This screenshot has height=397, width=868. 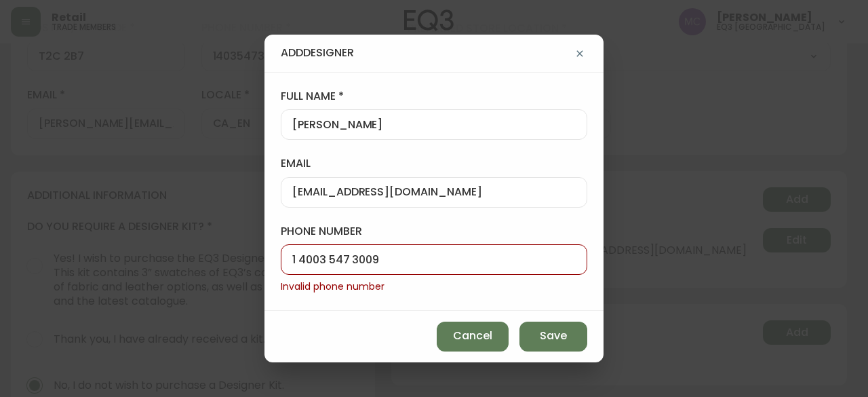 What do you see at coordinates (473, 336) in the screenshot?
I see `span: Cancel` at bounding box center [473, 336].